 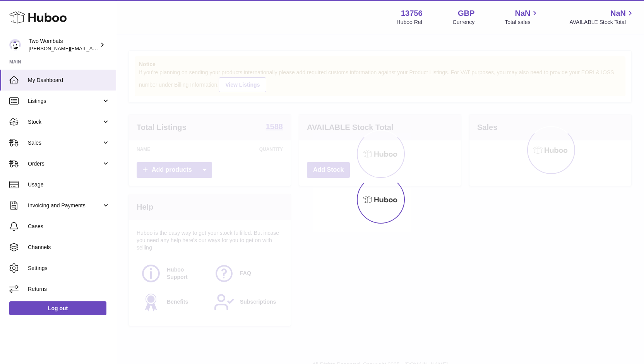 What do you see at coordinates (521, 22) in the screenshot?
I see `span: Total sales` at bounding box center [521, 22].